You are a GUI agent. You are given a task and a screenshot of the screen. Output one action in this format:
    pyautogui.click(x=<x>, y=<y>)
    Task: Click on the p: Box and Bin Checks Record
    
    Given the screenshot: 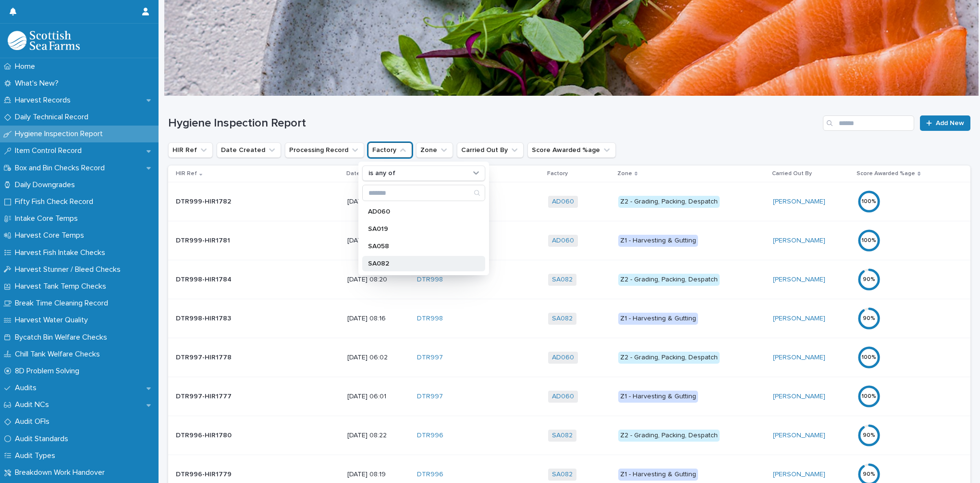 What is the action you would take?
    pyautogui.click(x=61, y=168)
    